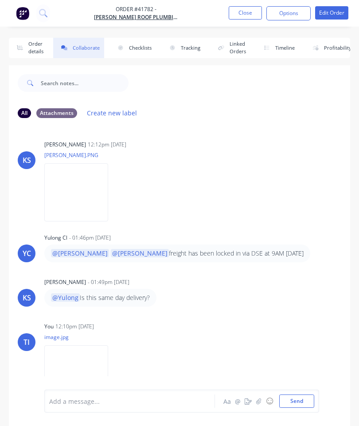 Image resolution: width=359 pixels, height=426 pixels. I want to click on img: Factory, so click(23, 13).